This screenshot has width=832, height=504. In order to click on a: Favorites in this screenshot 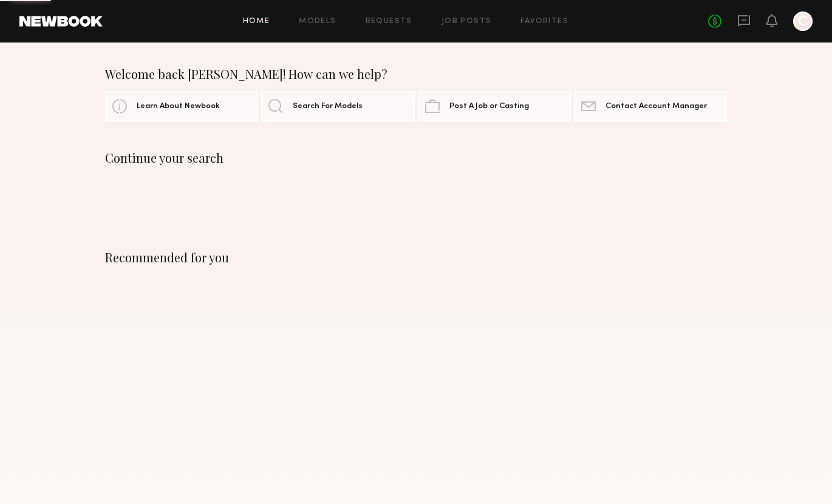, I will do `click(544, 21)`.